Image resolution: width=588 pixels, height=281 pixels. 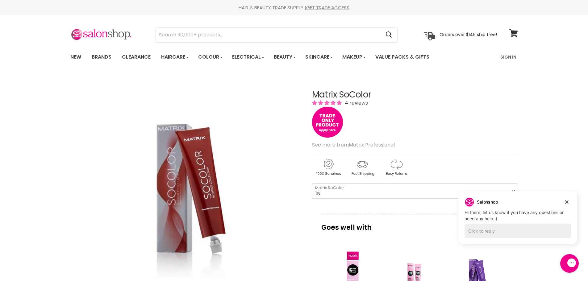 I want to click on a: Brands, so click(x=102, y=57).